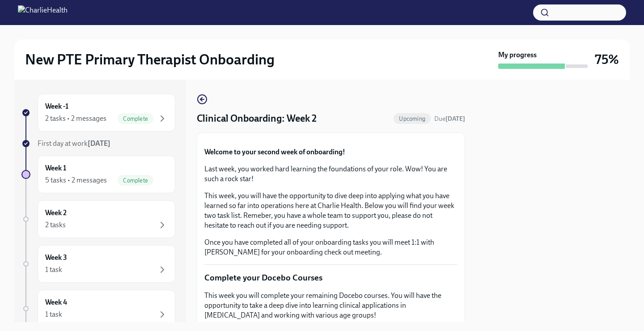 This screenshot has height=331, width=644. What do you see at coordinates (75, 118) in the screenshot?
I see `div: 2 tasks • 2 messages` at bounding box center [75, 118].